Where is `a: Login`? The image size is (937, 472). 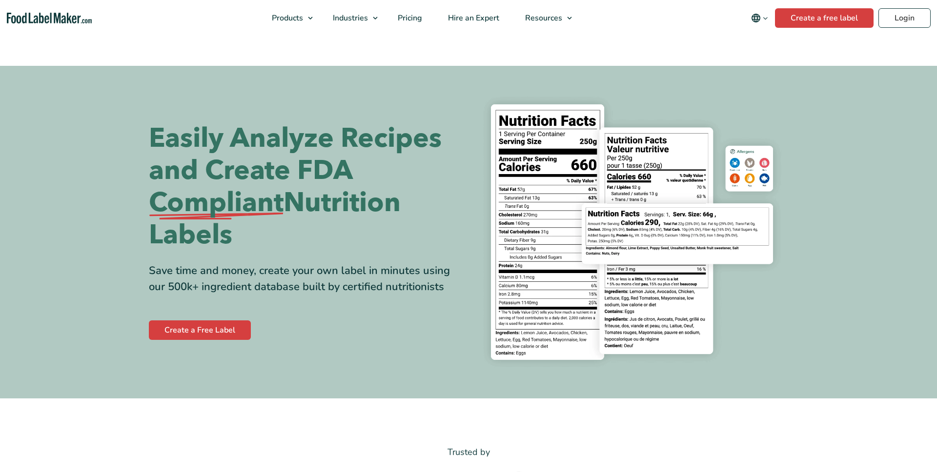 a: Login is located at coordinates (904, 18).